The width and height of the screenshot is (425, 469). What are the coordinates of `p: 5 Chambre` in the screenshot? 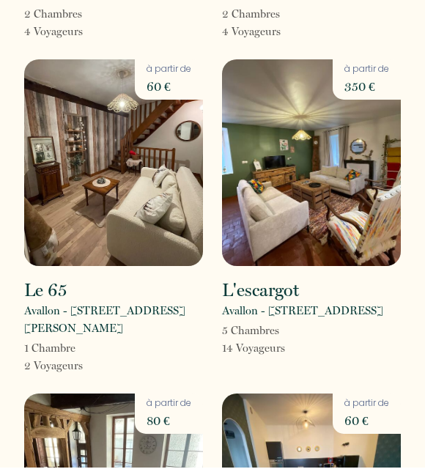 It's located at (253, 332).